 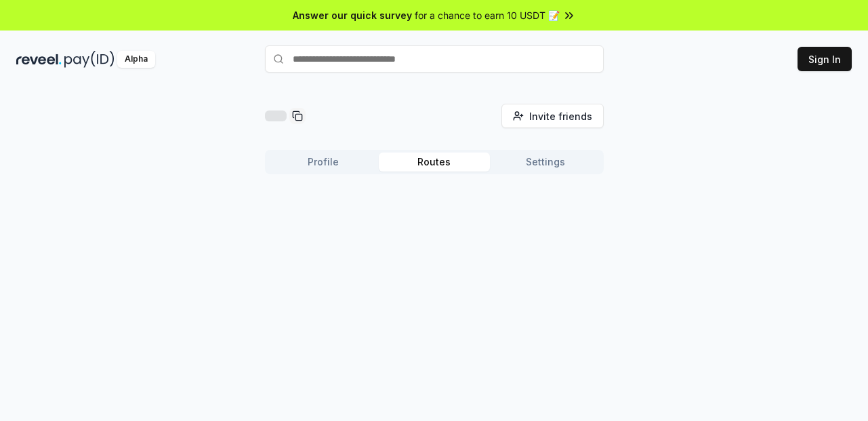 What do you see at coordinates (352, 15) in the screenshot?
I see `span: Answer our quick survey` at bounding box center [352, 15].